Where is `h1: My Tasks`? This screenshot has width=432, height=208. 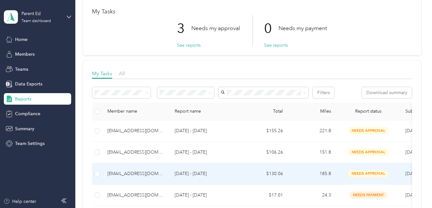 h1: My Tasks is located at coordinates (252, 12).